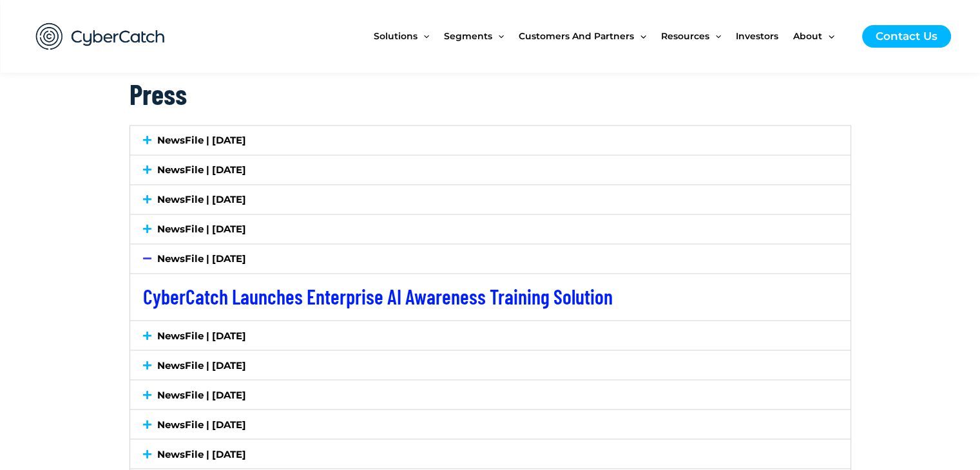  What do you see at coordinates (906, 36) in the screenshot?
I see `a: Contact Us` at bounding box center [906, 36].